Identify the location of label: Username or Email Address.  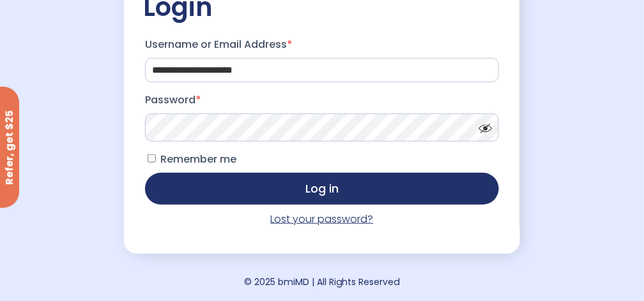
(322, 45).